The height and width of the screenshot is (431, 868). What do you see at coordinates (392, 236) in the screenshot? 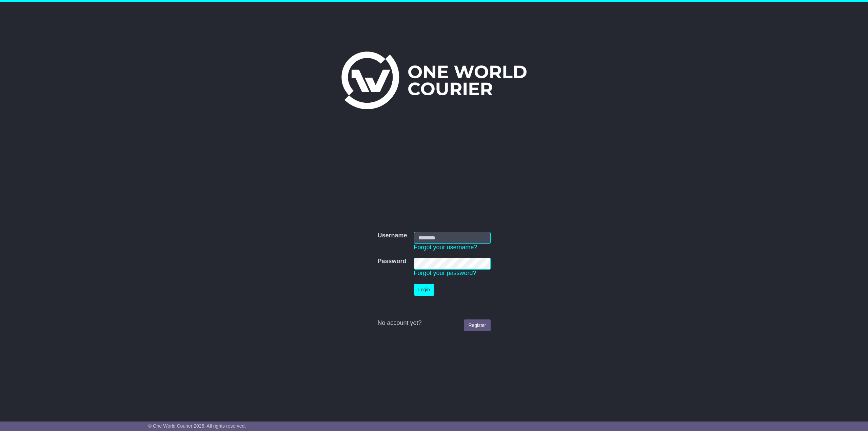
I see `label: Username` at bounding box center [392, 236].